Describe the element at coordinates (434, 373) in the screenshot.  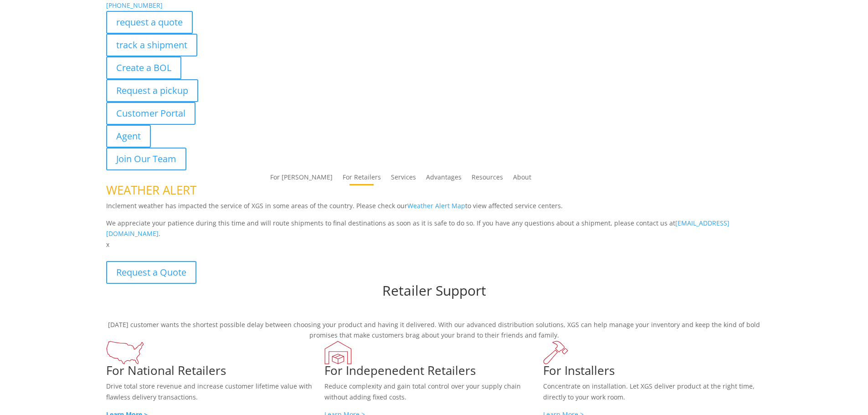
I see `h1: For Indepenedent Retailers` at that location.